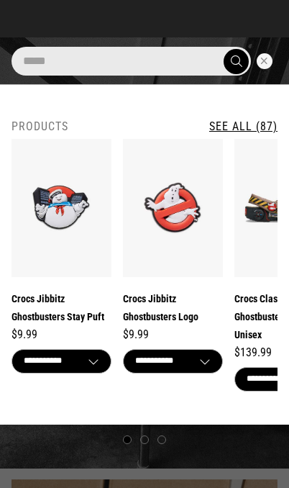 Image resolution: width=289 pixels, height=488 pixels. What do you see at coordinates (61, 208) in the screenshot?
I see `img: Crocs Jibbitz Ghostbusters Stay Puft in Multi` at bounding box center [61, 208].